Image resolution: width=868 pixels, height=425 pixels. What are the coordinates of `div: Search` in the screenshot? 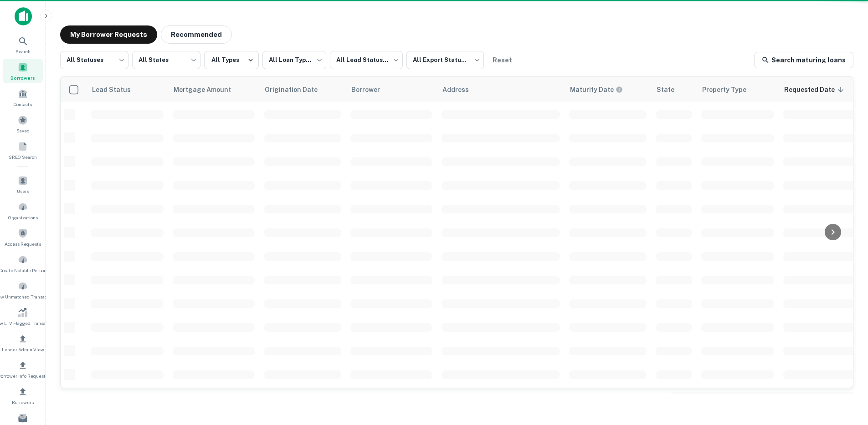 It's located at (23, 44).